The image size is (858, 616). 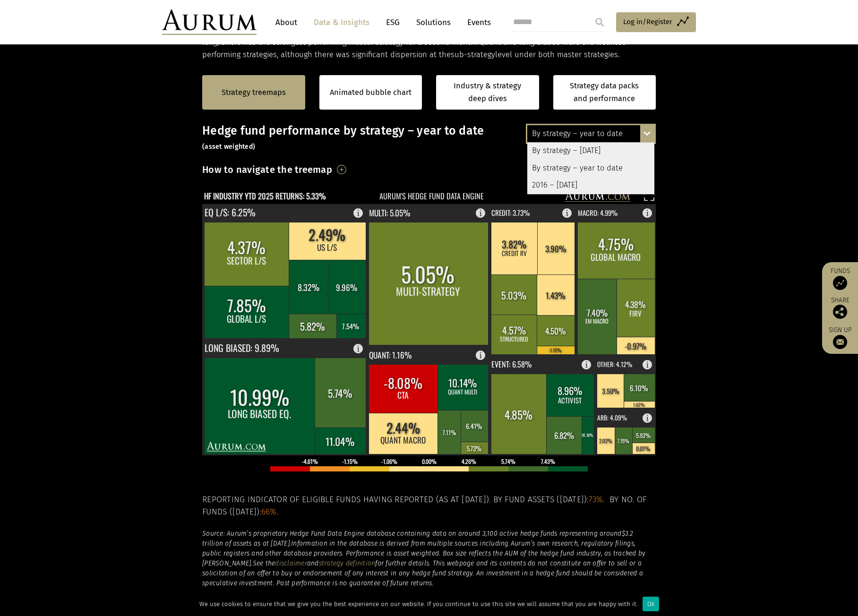 What do you see at coordinates (647, 22) in the screenshot?
I see `span: Log in/Register` at bounding box center [647, 22].